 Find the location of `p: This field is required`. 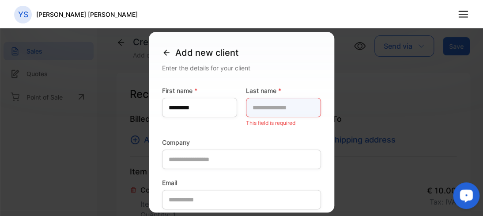

p: This field is required is located at coordinates (284, 123).